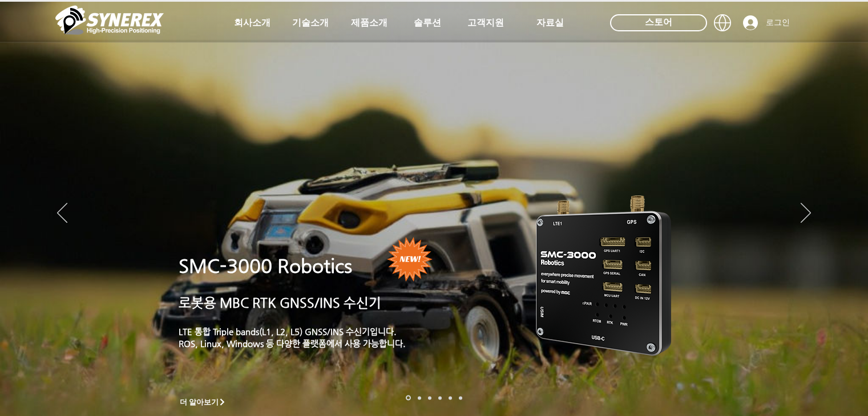  I want to click on a: 제품소개, so click(370, 23).